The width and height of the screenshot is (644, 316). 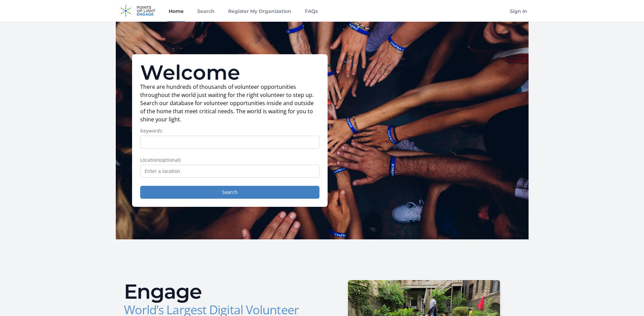 What do you see at coordinates (230, 171) in the screenshot?
I see `input: Enter a location` at bounding box center [230, 171].